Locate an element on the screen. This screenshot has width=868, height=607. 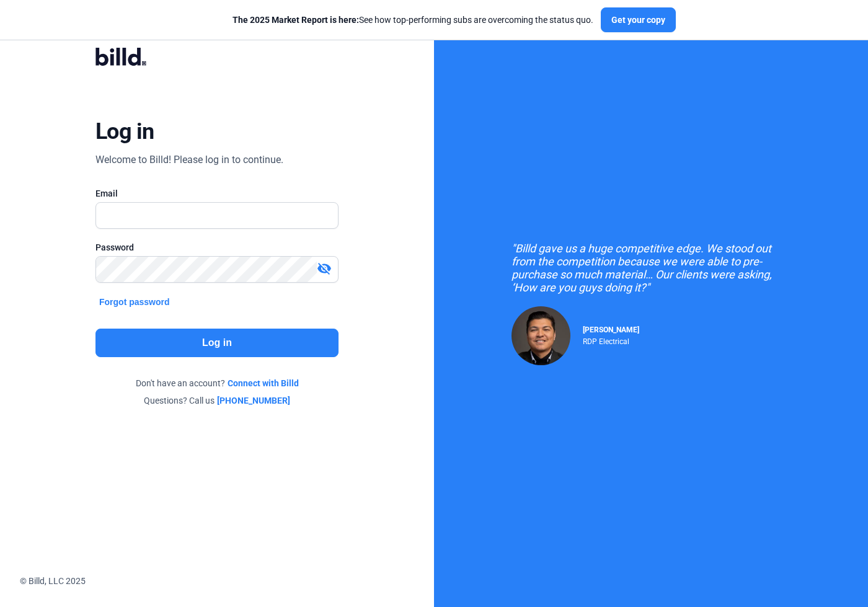
div: Welcome to Billd! Please log in to continue. is located at coordinates (189, 160).